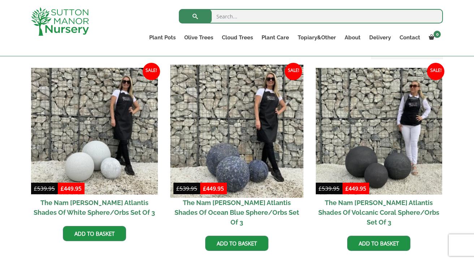 This screenshot has width=474, height=261. What do you see at coordinates (353, 38) in the screenshot?
I see `a: About` at bounding box center [353, 38].